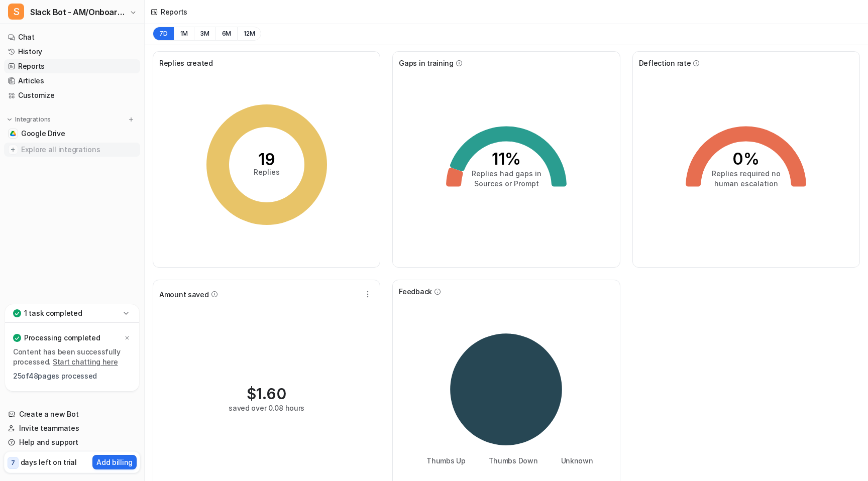 This screenshot has width=868, height=481. I want to click on img: Google Drive, so click(13, 134).